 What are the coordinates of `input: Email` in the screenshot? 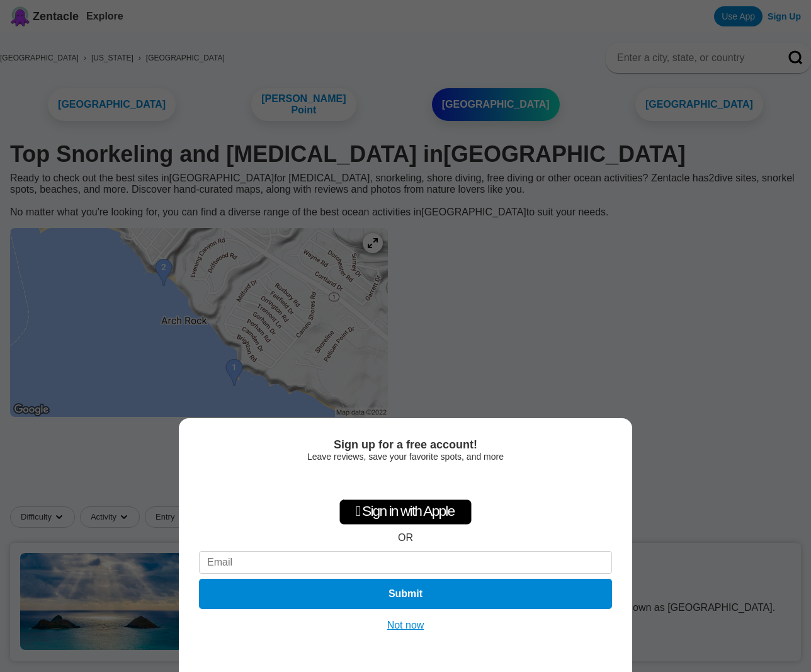 It's located at (406, 563).